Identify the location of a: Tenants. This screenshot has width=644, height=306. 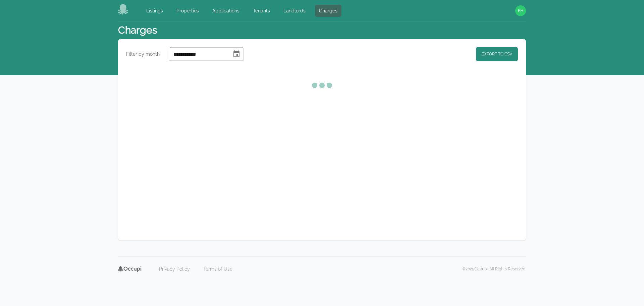
(261, 11).